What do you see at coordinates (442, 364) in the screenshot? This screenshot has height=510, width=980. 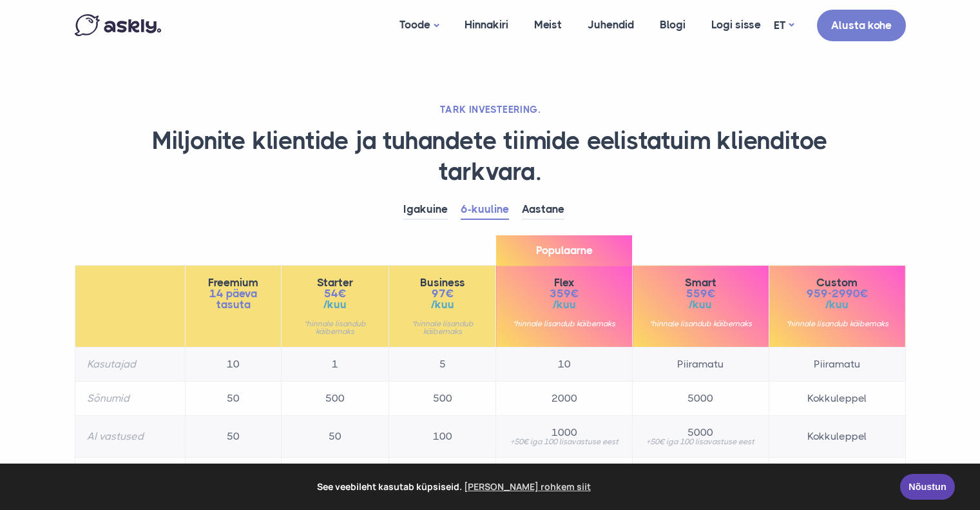 I see `td: 5` at bounding box center [442, 364].